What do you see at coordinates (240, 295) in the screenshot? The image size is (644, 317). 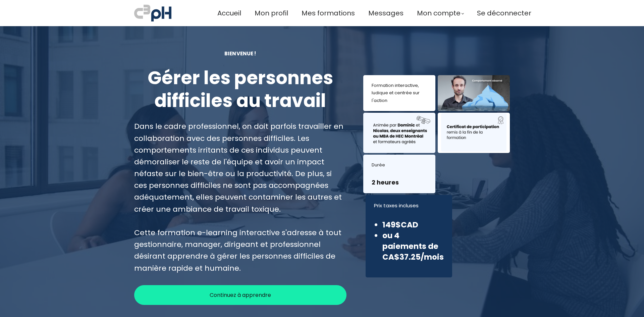 I see `span: Continuez à apprendre` at bounding box center [240, 295].